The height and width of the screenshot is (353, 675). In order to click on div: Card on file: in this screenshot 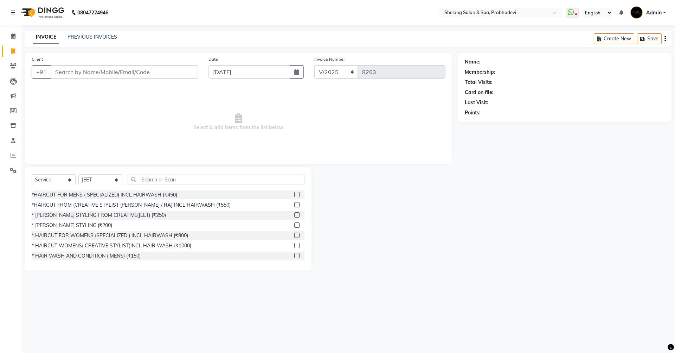, I will do `click(479, 92)`.